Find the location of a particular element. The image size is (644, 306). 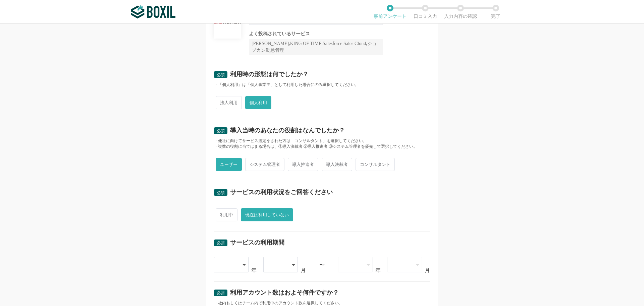

li: 事前アンケート is located at coordinates (390, 12).